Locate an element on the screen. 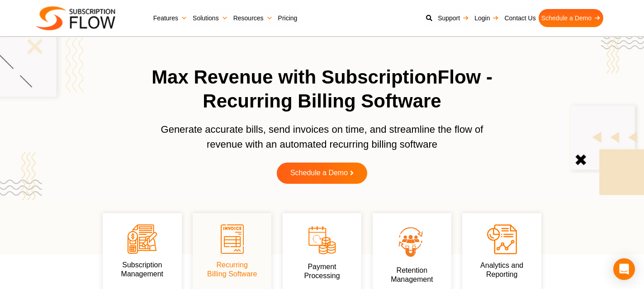 This screenshot has width=644, height=289. a: Support is located at coordinates (453, 18).